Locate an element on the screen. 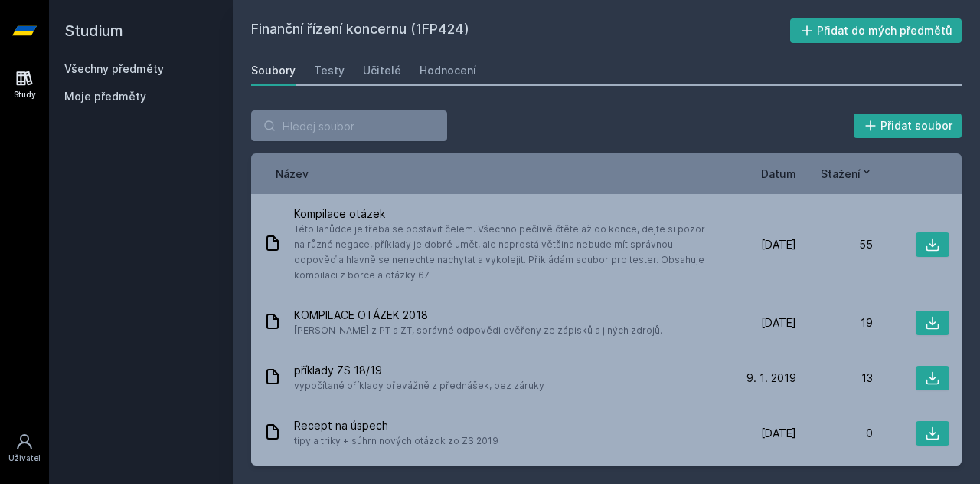 Image resolution: width=980 pixels, height=484 pixels. a: Přidat soubor is located at coordinates (908, 125).